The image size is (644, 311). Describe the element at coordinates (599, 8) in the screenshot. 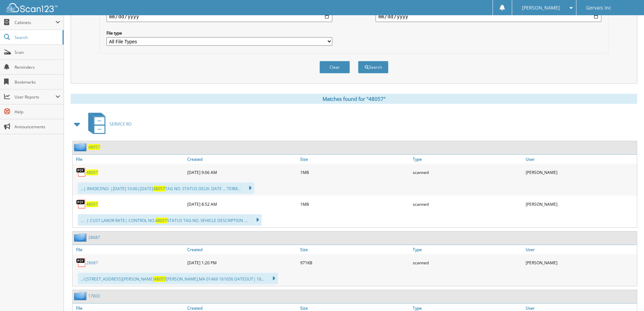

I see `span: Gervais Inc` at that location.